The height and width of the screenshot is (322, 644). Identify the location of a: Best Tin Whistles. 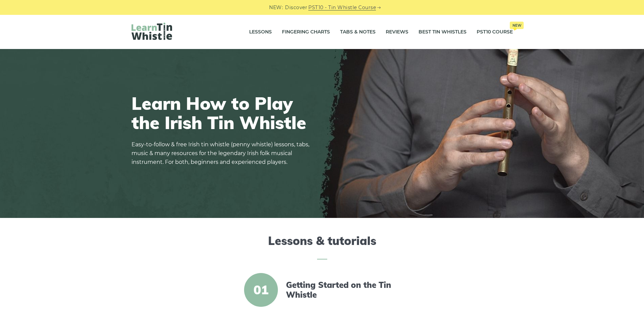
(443, 32).